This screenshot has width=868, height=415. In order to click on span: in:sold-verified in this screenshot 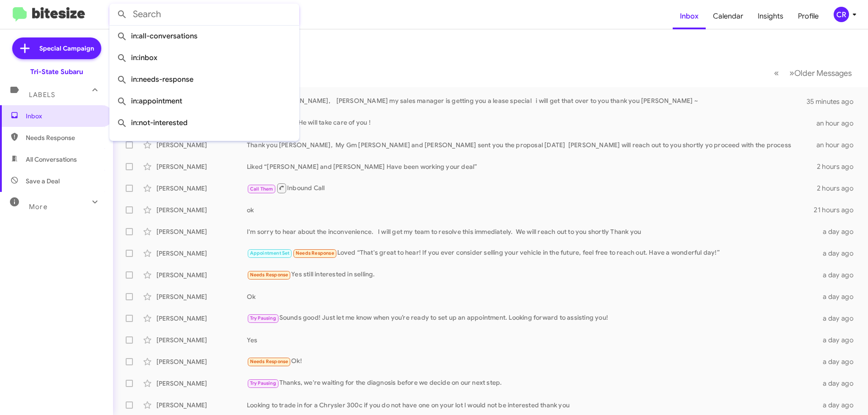, I will do `click(205, 144)`.